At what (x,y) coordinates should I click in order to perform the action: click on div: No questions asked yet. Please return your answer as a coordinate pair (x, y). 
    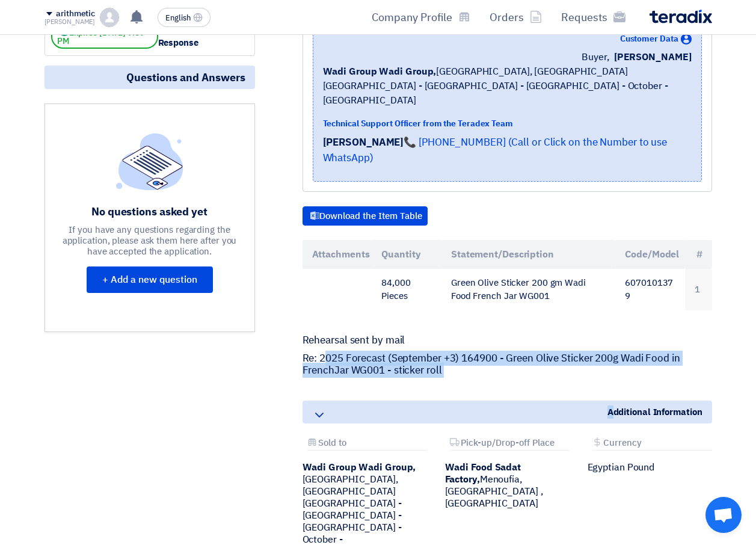
    Looking at the image, I should click on (149, 211).